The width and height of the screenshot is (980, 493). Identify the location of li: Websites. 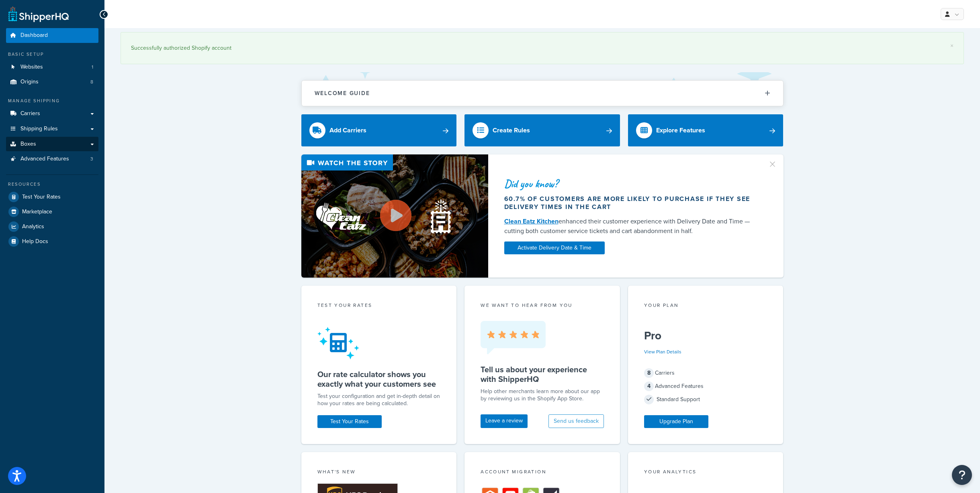
(52, 67).